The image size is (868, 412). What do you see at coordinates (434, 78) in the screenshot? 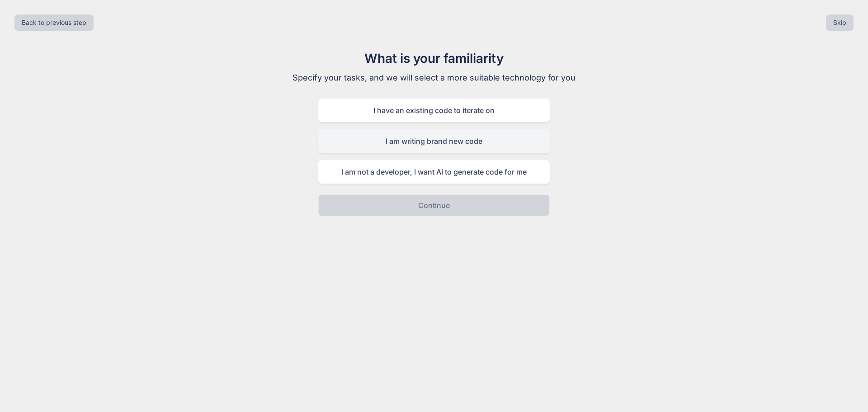
I see `p: Specify your tasks, and we will select a more suitable technology for you` at bounding box center [434, 78].